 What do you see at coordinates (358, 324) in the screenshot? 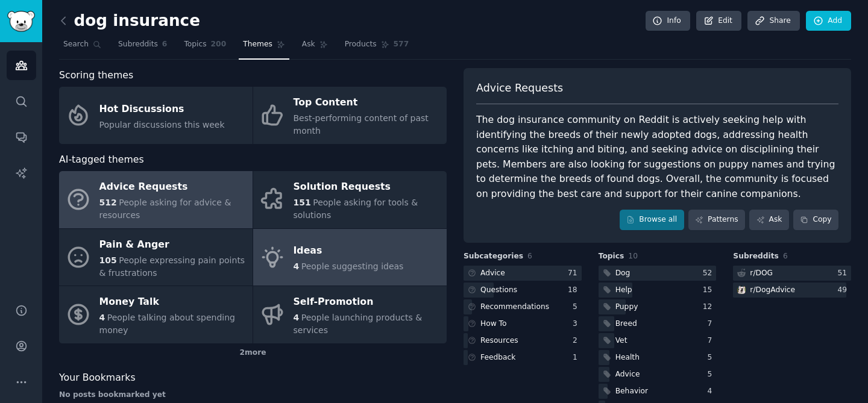
I see `span: People launching products & services` at bounding box center [358, 324].